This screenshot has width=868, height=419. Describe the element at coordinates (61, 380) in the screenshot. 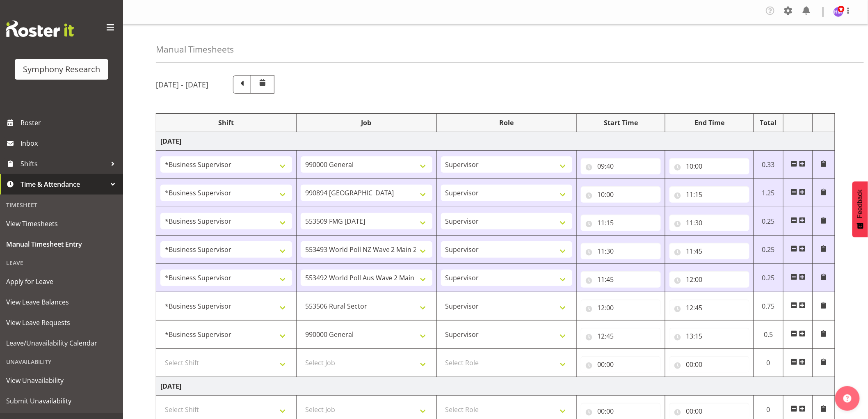

I see `span: View Unavailability` at that location.